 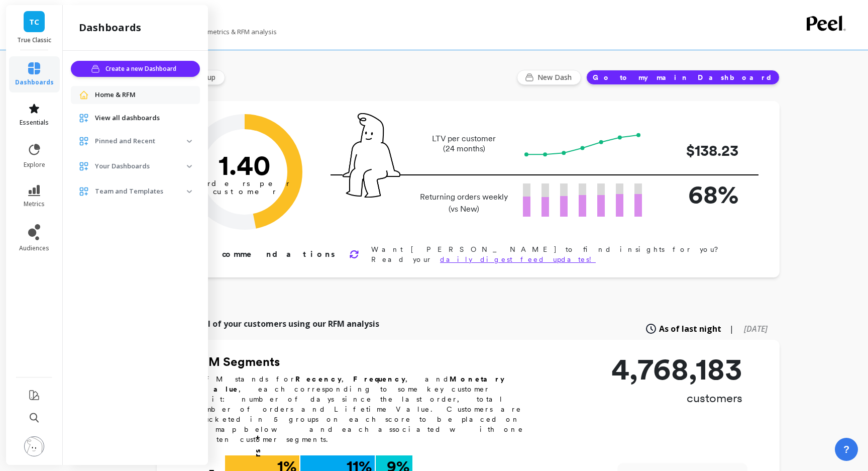 I want to click on a: View all dashboards, so click(x=144, y=118).